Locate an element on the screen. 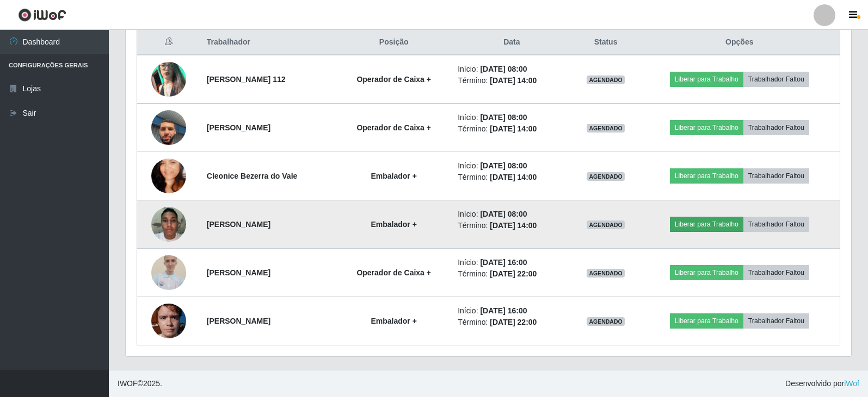  span: IWOF is located at coordinates (127, 384).